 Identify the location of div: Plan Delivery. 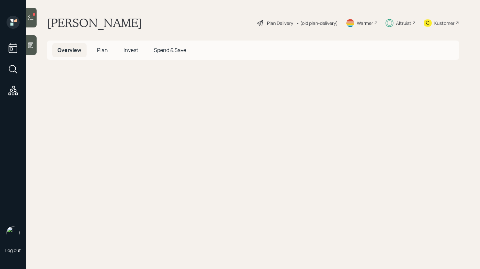
(280, 23).